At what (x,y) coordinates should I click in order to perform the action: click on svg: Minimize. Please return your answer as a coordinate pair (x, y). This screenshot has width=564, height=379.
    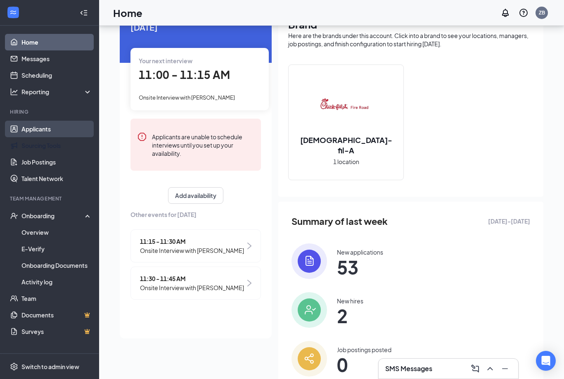
    Looking at the image, I should click on (505, 368).